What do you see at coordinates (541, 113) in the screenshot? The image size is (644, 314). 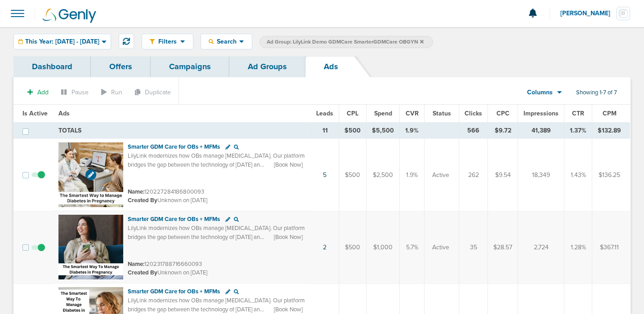 I see `span: Impressions` at bounding box center [541, 113].